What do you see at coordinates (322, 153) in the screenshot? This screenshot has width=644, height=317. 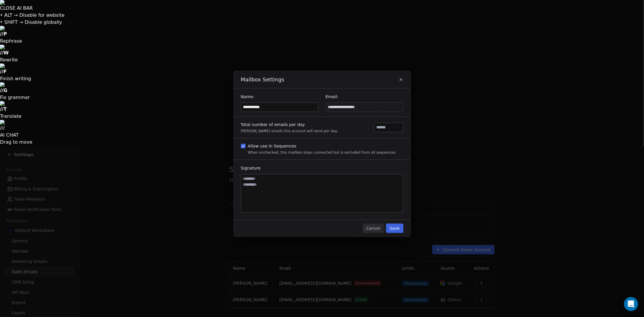 I see `div: When unchecked, this mailbox stays connected but is excluded from all sequences.` at bounding box center [322, 153].